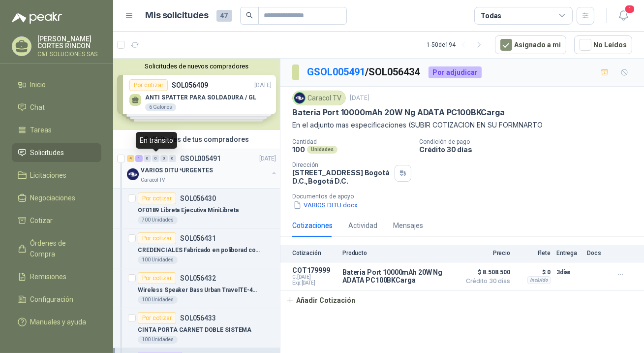  What do you see at coordinates (466, 196) in the screenshot?
I see `p: Documentos de apoyo` at bounding box center [466, 196].